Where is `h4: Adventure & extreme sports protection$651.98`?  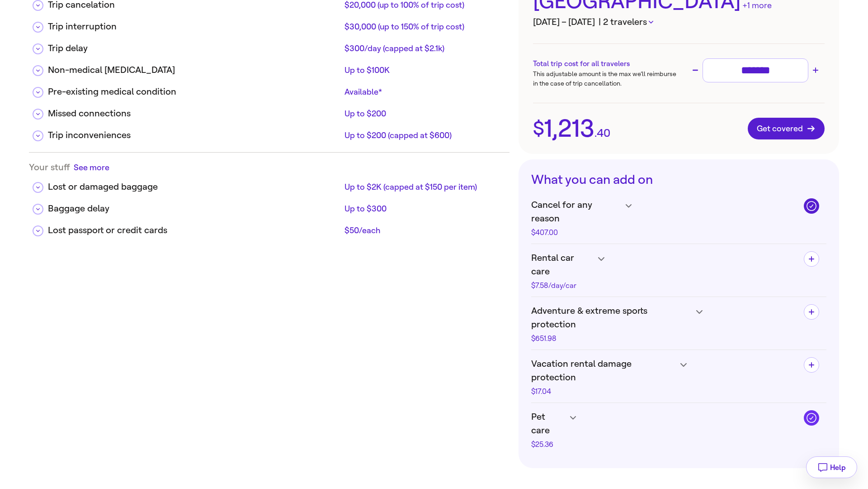
h4: Adventure & extreme sports protection$651.98 is located at coordinates (663, 323).